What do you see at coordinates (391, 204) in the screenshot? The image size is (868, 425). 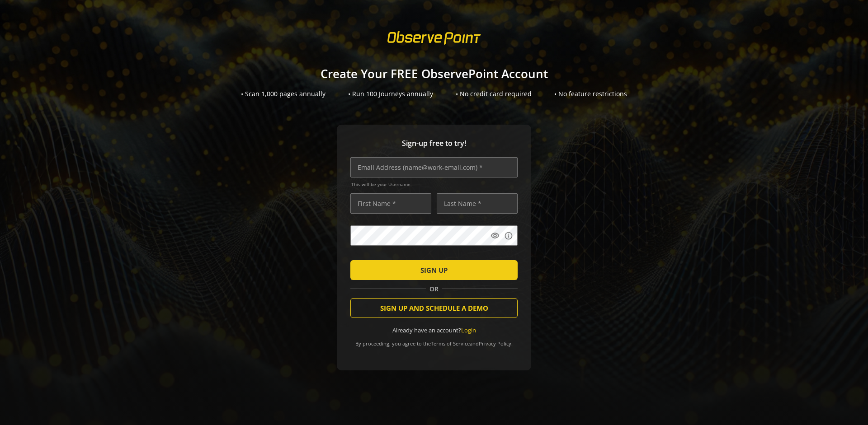 I see `input: First Name *` at bounding box center [391, 204].